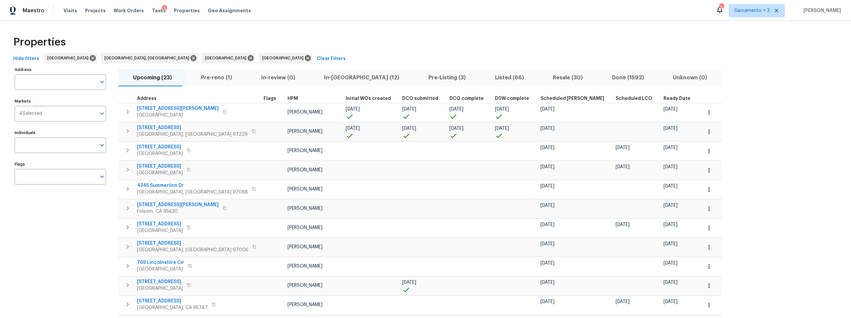  Describe the element at coordinates (26, 59) in the screenshot. I see `button: Hide filters` at that location.